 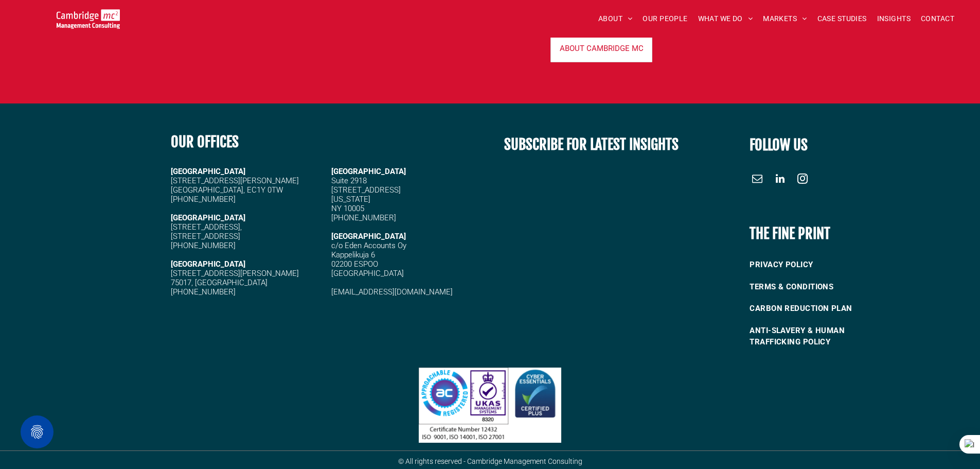 What do you see at coordinates (820, 308) in the screenshot?
I see `a: CARBON REDUCTION PLAN` at bounding box center [820, 308].